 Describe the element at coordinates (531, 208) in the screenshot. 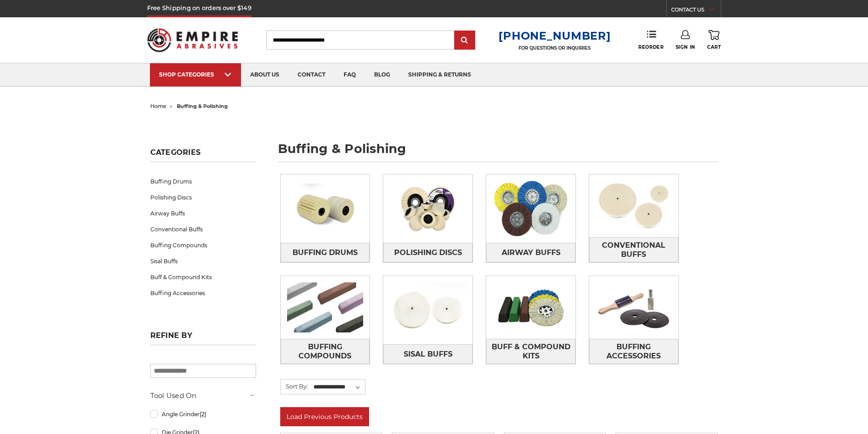

I see `img: Airway Buffs` at that location.